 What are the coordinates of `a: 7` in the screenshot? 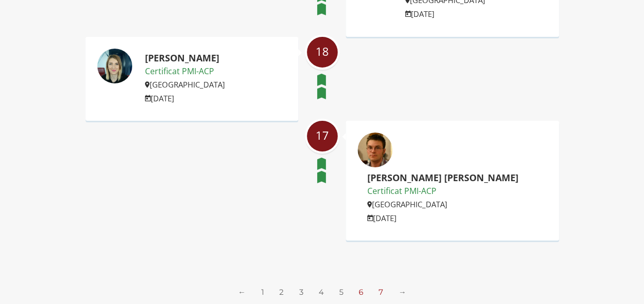 It's located at (380, 292).